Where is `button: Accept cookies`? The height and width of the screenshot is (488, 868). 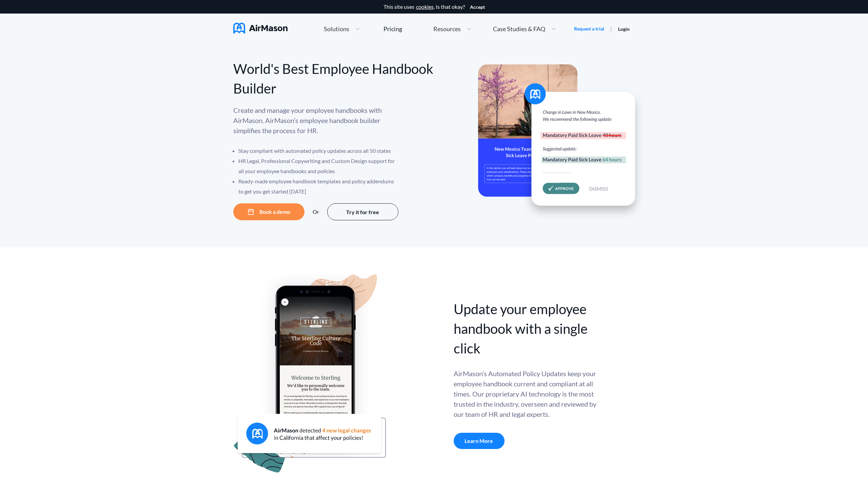
button: Accept cookies is located at coordinates (478, 7).